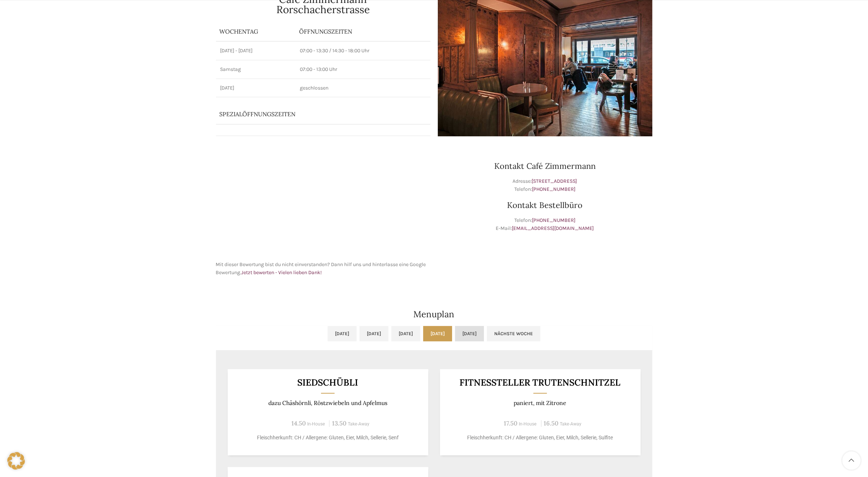 Image resolution: width=868 pixels, height=477 pixels. What do you see at coordinates (540, 382) in the screenshot?
I see `h3: Fitnessteller Trutenschnitzel` at bounding box center [540, 382].